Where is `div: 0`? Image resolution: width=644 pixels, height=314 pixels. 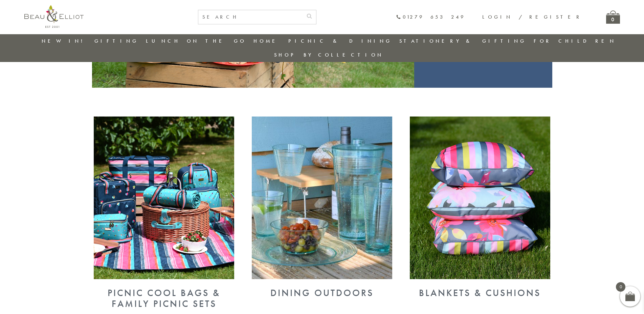
div: 0 is located at coordinates (613, 17).